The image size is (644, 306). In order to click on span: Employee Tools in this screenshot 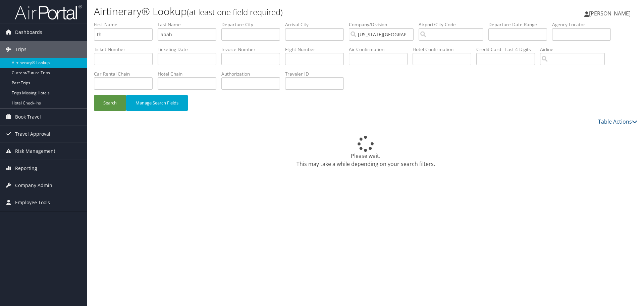, I will do `click(32, 202)`.